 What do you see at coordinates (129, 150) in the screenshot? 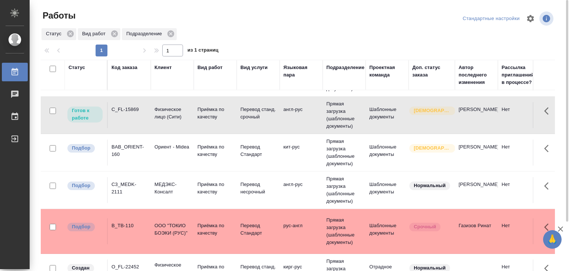
I see `div: BAB_ORIENT-160` at bounding box center [129, 150].